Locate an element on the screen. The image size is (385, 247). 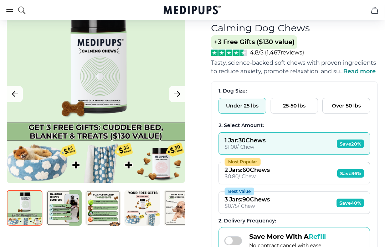
span: Save 36% is located at coordinates (350, 174).